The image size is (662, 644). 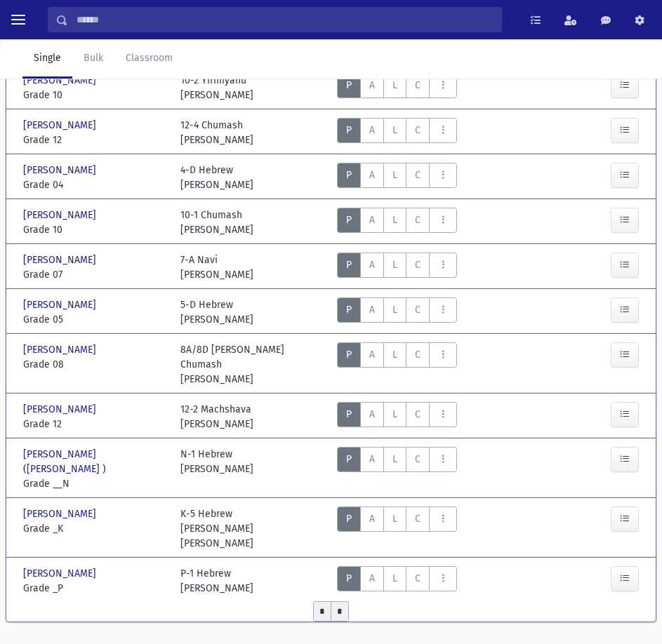 What do you see at coordinates (94, 274) in the screenshot?
I see `span: Grade 07` at bounding box center [94, 274].